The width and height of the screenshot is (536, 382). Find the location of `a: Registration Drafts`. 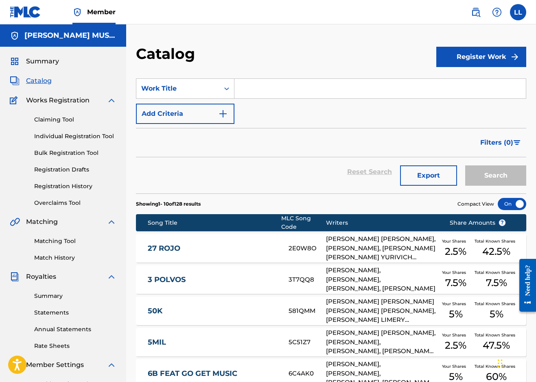

a: Registration Drafts is located at coordinates (75, 170).